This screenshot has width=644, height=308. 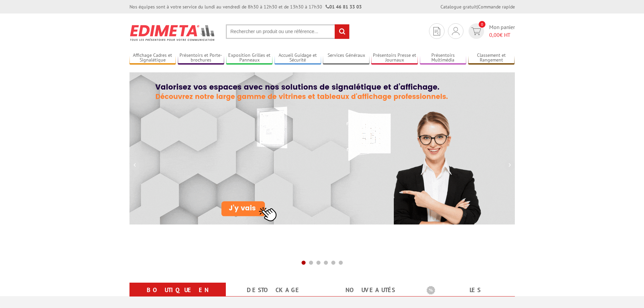 What do you see at coordinates (173, 33) in the screenshot?
I see `img: Présentoir, panneau, stand - Edimeta - PLV, affichage, mobilier bureau, entreprise` at bounding box center [173, 33].